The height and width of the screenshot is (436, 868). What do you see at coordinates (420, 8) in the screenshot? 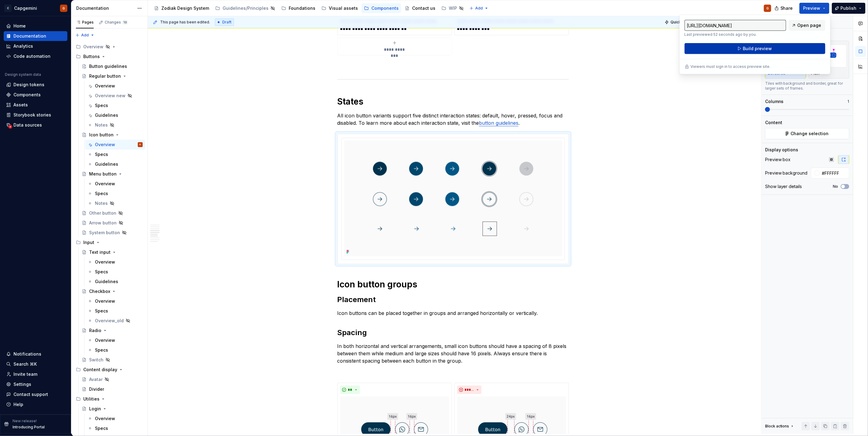
I see `a: Contact us` at bounding box center [420, 8].